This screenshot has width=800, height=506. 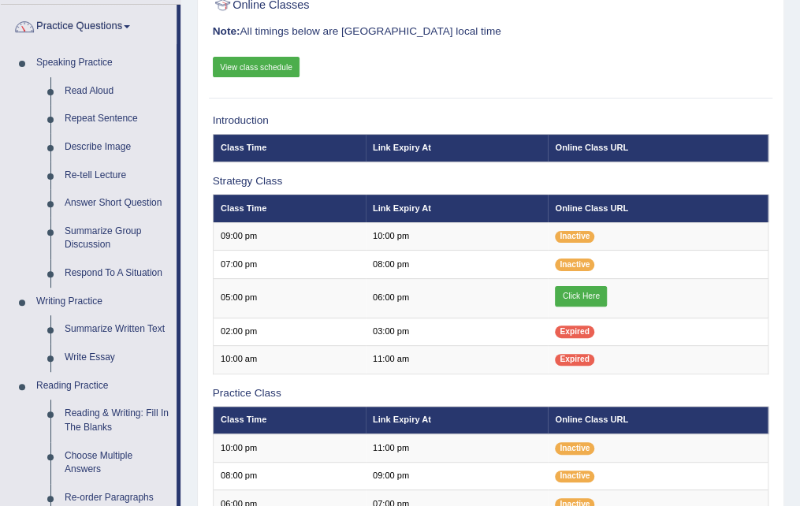 I want to click on h3: Introduction, so click(x=491, y=121).